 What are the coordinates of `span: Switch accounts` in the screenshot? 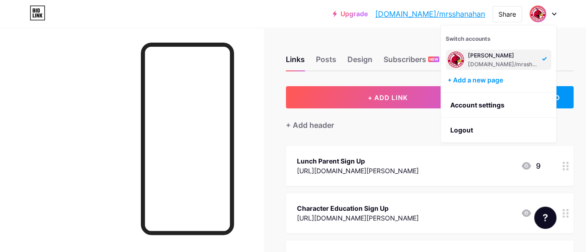 It's located at (468, 38).